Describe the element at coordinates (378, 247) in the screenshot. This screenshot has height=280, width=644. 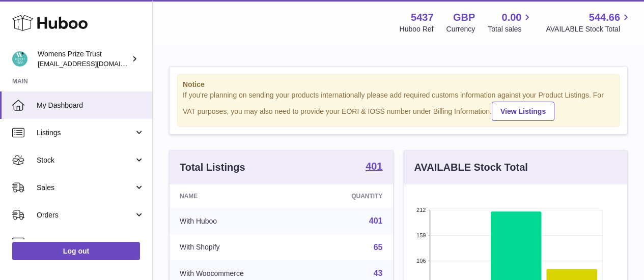
I see `a: 65` at that location.